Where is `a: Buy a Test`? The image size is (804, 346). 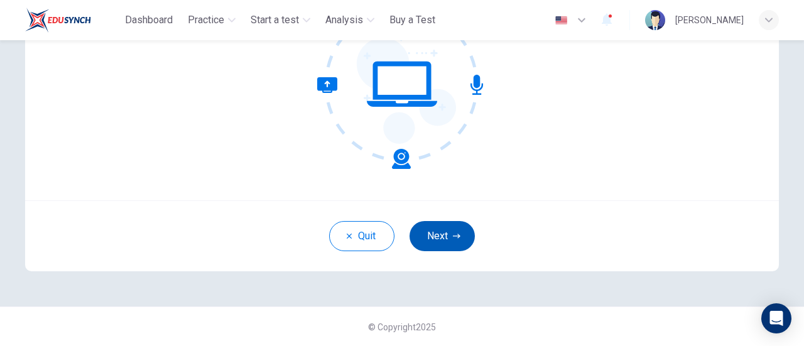
a: Buy a Test is located at coordinates (412, 20).